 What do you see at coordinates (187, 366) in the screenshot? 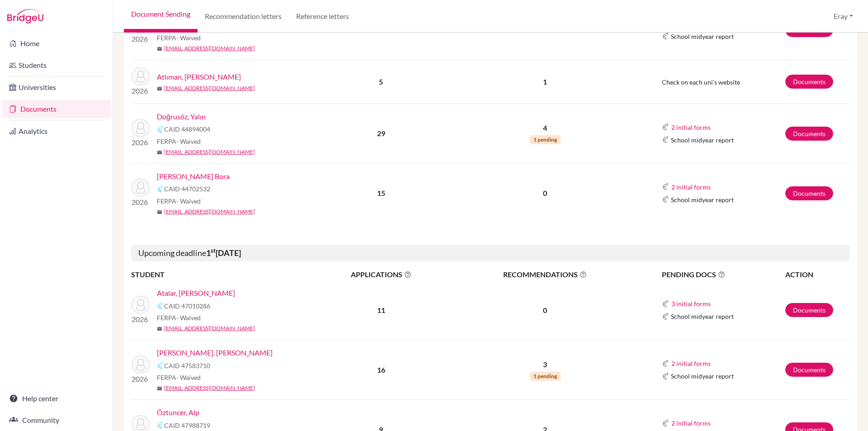
I see `span: CAID 47583710` at bounding box center [187, 366].